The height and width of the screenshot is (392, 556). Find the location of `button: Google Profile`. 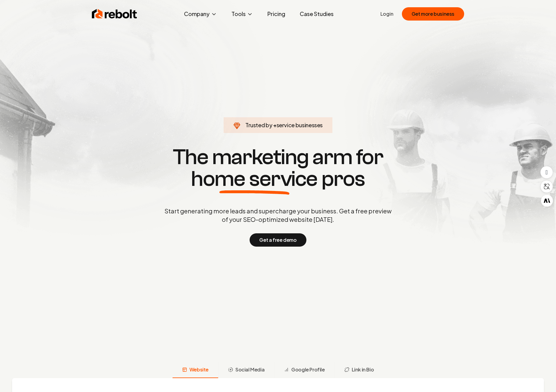

button: Google Profile is located at coordinates (304, 370).